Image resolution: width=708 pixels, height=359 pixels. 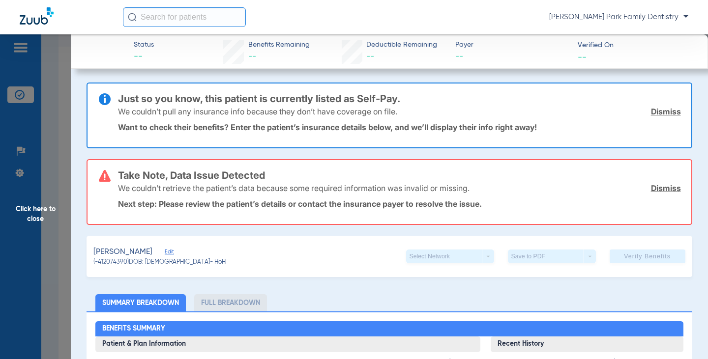 What do you see at coordinates (184, 17) in the screenshot?
I see `input: Search for patients` at bounding box center [184, 17].